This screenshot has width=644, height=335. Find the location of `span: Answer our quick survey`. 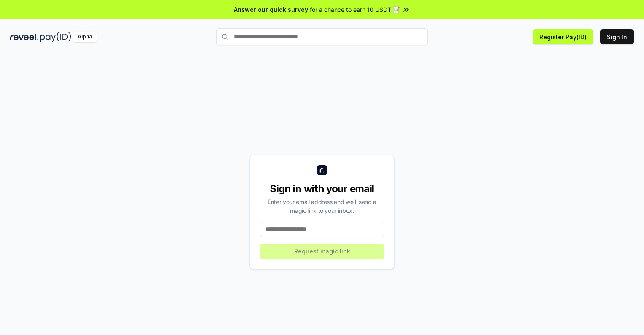

span: Answer our quick survey is located at coordinates (271, 9).